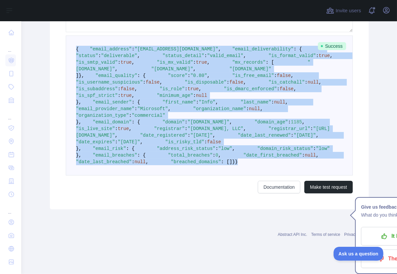 The height and width of the screenshot is (274, 397). I want to click on button: Invite users, so click(343, 11).